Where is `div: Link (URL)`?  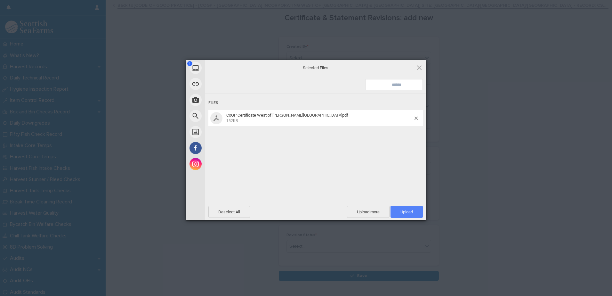 div: Link (URL) is located at coordinates (224, 84).